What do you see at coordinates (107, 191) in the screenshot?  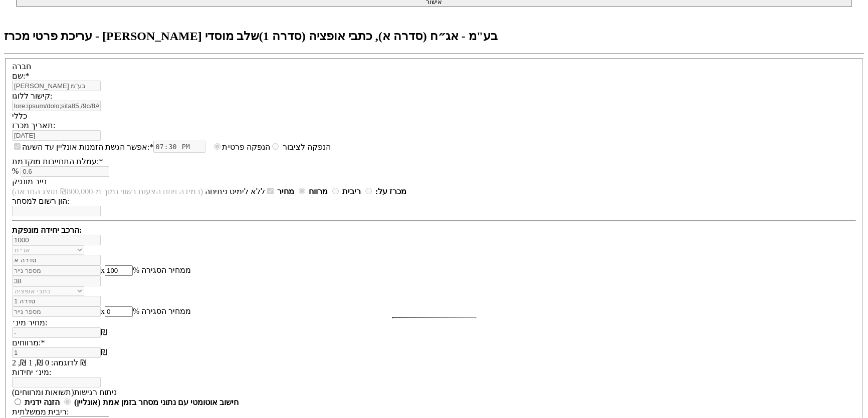 I see `span: (במידה ויוזנו הצעות בשווי נמוך מ-₪800,000 תוצג התראה)` at bounding box center [107, 191].